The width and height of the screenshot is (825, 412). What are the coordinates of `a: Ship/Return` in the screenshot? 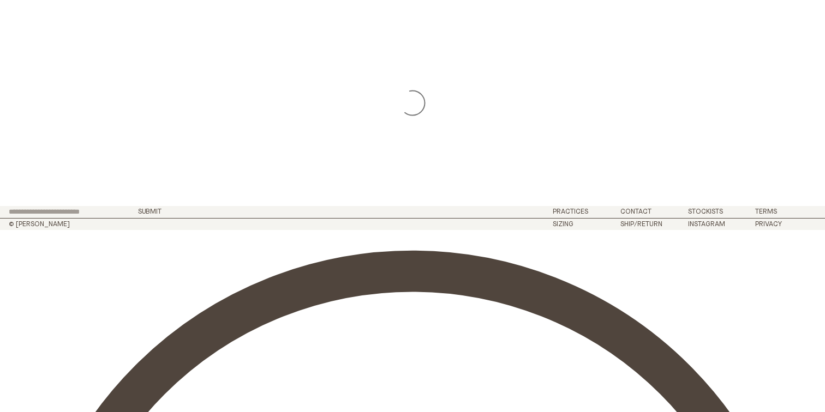 It's located at (641, 224).